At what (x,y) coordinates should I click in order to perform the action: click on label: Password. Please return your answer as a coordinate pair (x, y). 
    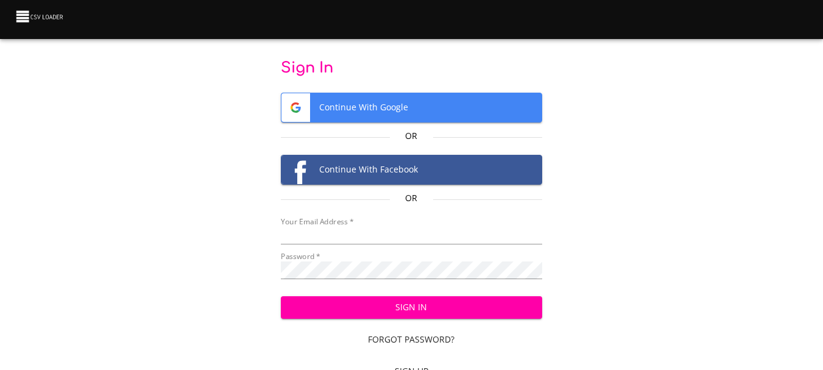
    Looking at the image, I should click on (300, 257).